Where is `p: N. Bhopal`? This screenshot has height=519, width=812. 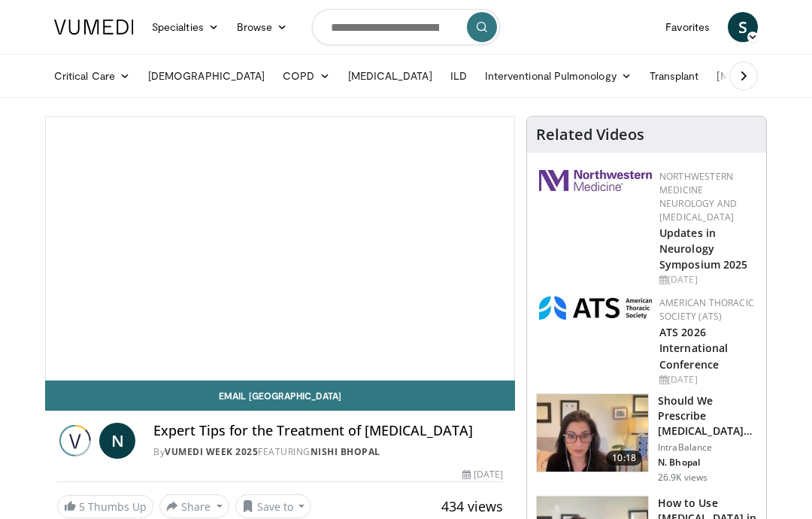
p: N. Bhopal is located at coordinates (708, 462).